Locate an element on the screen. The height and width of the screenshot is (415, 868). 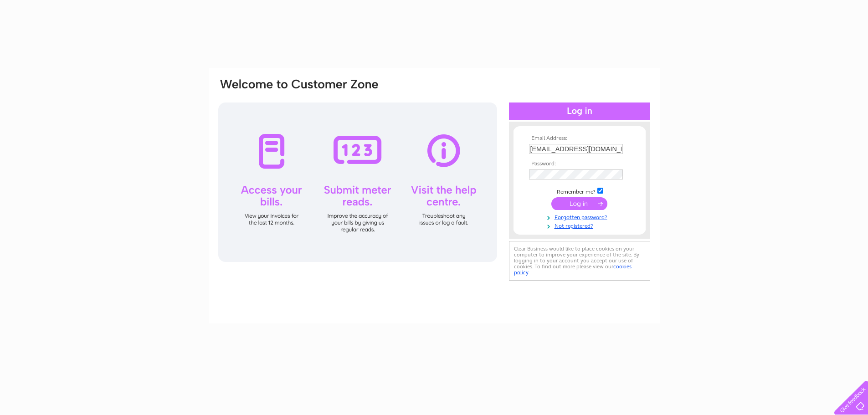
div: Clear Business would like to place cookies on your computer to improve your experience of the sit... is located at coordinates (579, 260).